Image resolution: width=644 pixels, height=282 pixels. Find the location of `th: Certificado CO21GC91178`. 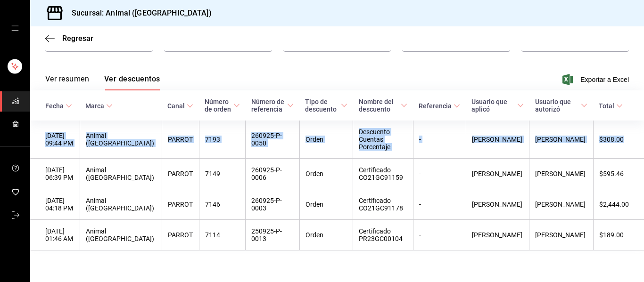

th: Certificado CO21GC91178 is located at coordinates (383, 204).